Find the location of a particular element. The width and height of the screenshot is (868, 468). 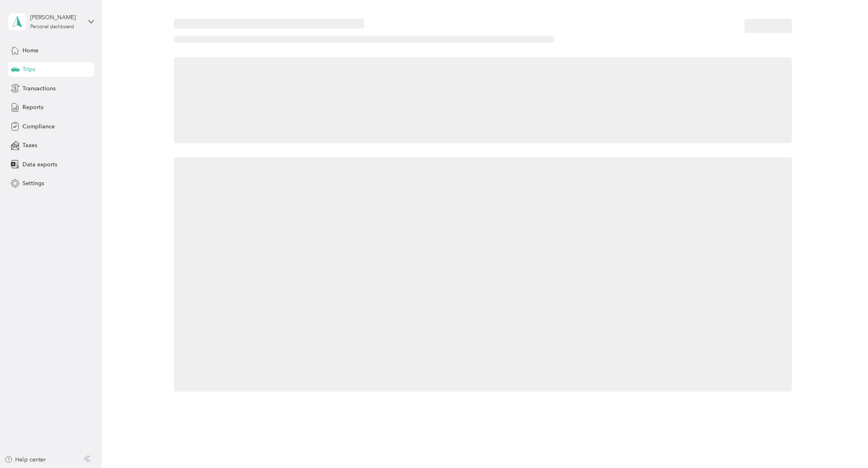

span: Settings is located at coordinates (33, 183).